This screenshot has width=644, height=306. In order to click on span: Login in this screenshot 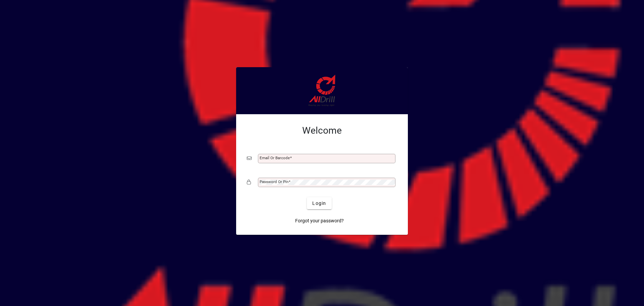, I will do `click(319, 203)`.